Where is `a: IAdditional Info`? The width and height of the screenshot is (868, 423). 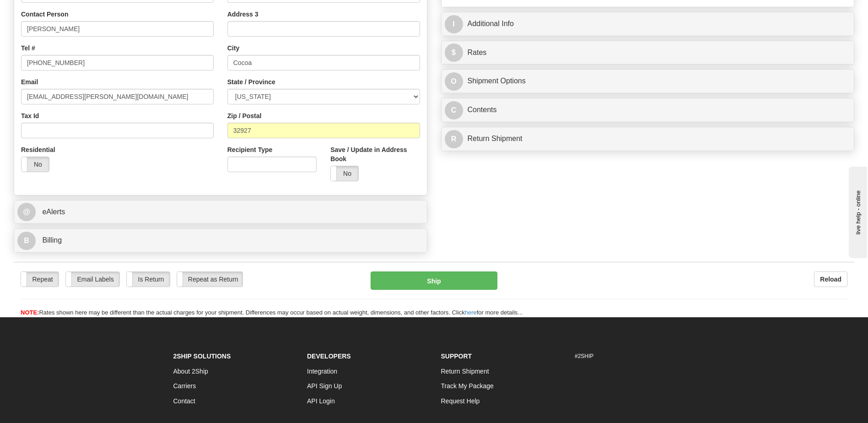
a: IAdditional Info is located at coordinates (648, 24).